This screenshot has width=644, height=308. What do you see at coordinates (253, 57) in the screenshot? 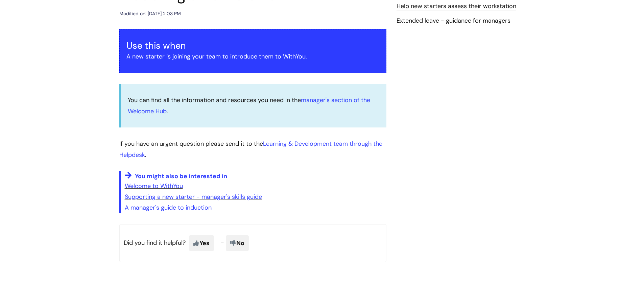
I see `p: A new starter is joining your team to introduce them to WithYou.` at bounding box center [253, 57].